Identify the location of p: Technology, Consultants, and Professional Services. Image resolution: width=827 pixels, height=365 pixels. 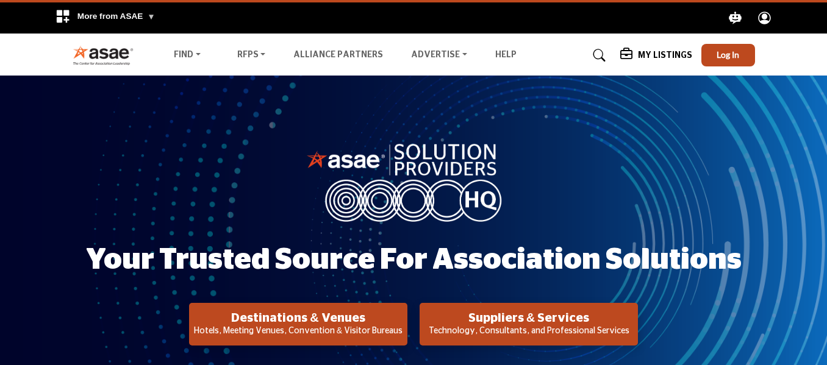
(529, 332).